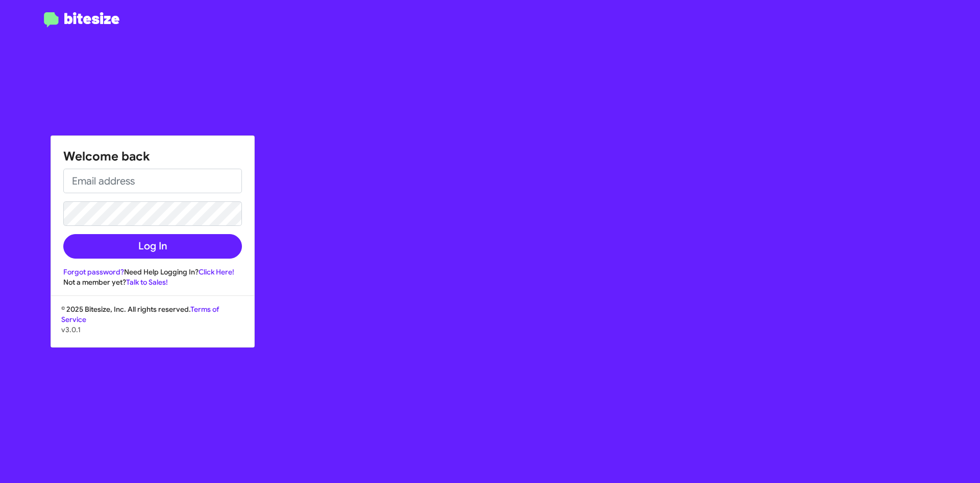 This screenshot has height=483, width=980. I want to click on h1: Welcome back, so click(153, 156).